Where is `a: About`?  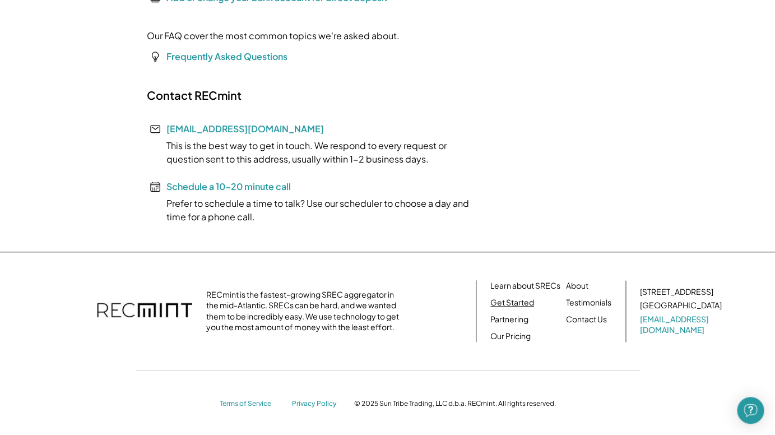
a: About is located at coordinates (577, 286).